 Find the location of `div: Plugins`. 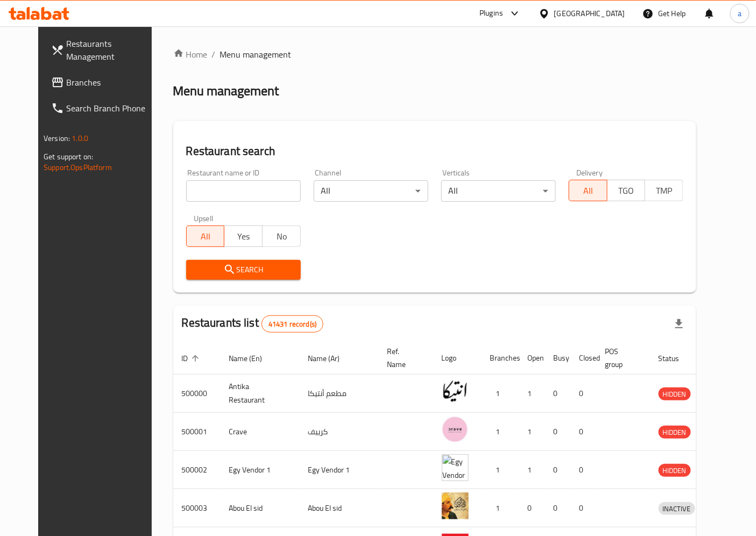

div: Plugins is located at coordinates (491, 13).